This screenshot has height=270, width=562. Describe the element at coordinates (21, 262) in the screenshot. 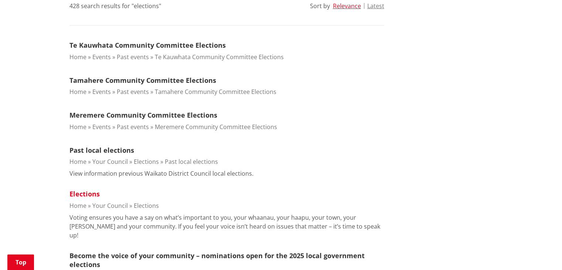

I see `a: Top` at that location.